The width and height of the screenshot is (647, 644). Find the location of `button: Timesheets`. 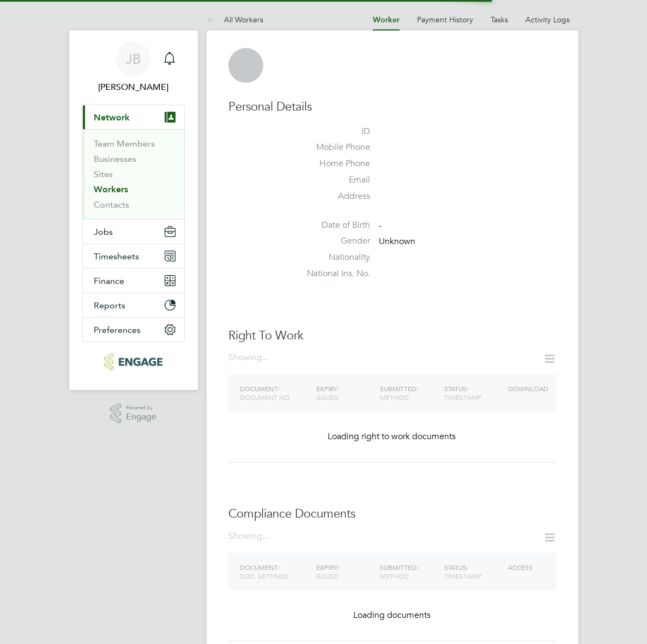

button: Timesheets is located at coordinates (134, 256).